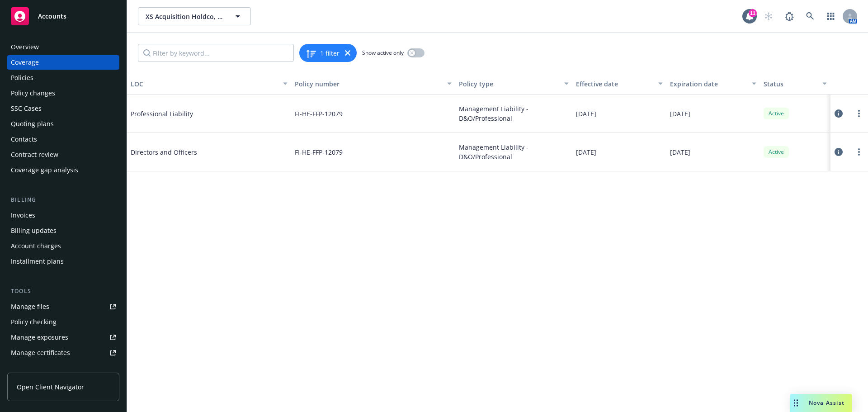 The height and width of the screenshot is (412, 868). I want to click on div: Policy changes, so click(33, 93).